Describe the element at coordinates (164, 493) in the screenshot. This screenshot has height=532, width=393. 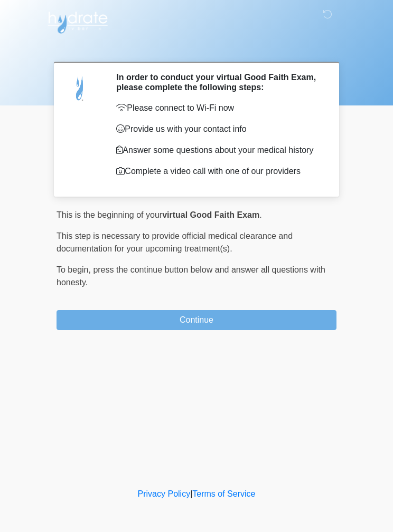
I see `a: Privacy Policy` at that location.